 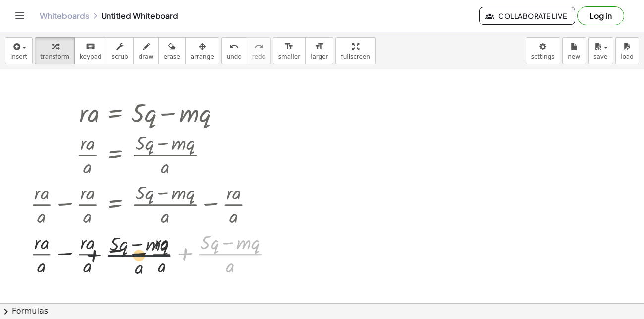 What do you see at coordinates (355, 57) in the screenshot?
I see `span: fullscreen` at bounding box center [355, 57].